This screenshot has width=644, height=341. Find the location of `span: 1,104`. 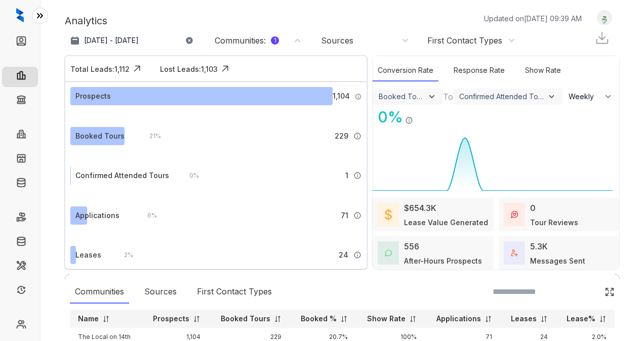

span: 1,104 is located at coordinates (341, 96).